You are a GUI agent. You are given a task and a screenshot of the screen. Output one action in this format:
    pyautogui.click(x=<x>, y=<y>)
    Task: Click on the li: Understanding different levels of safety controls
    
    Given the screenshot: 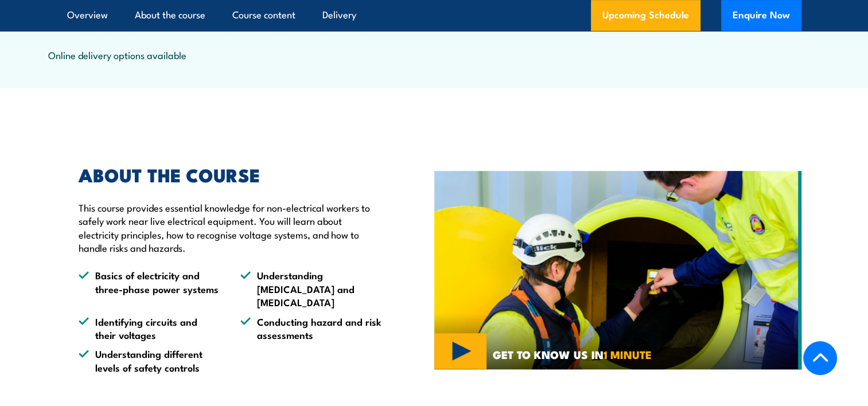 What is the action you would take?
    pyautogui.click(x=149, y=360)
    